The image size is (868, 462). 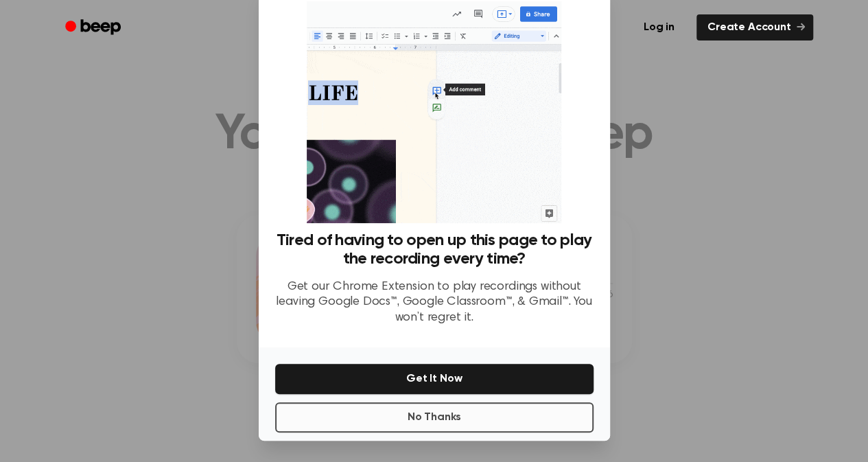 I want to click on img: Beep extension in action, so click(x=434, y=112).